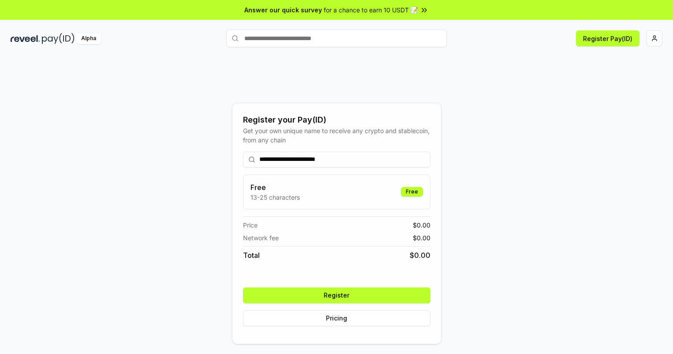  Describe the element at coordinates (336, 295) in the screenshot. I see `button: Register` at that location.